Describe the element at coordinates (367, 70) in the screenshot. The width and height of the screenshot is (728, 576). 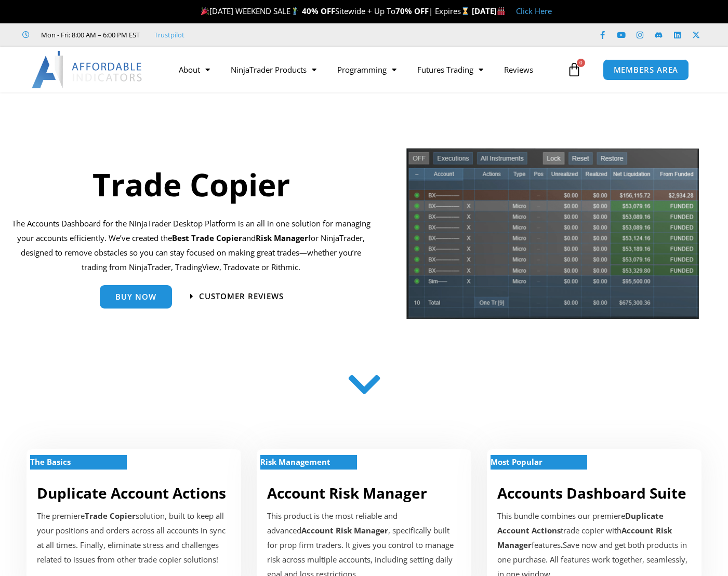
I see `a: Programming` at that location.